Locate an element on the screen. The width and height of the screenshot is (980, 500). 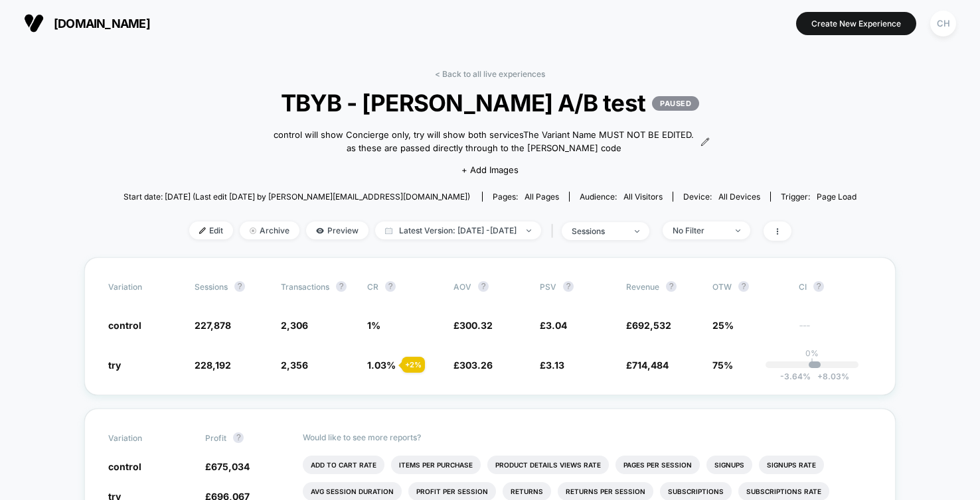
span: All Visitors is located at coordinates (642, 197).